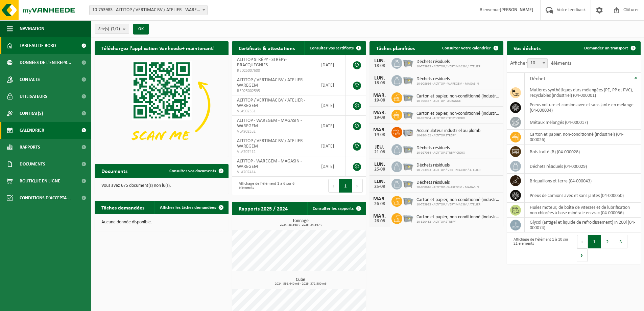 This screenshot has height=311, width=644. What do you see at coordinates (123, 207) in the screenshot?
I see `h2: Tâches demandées` at bounding box center [123, 207].